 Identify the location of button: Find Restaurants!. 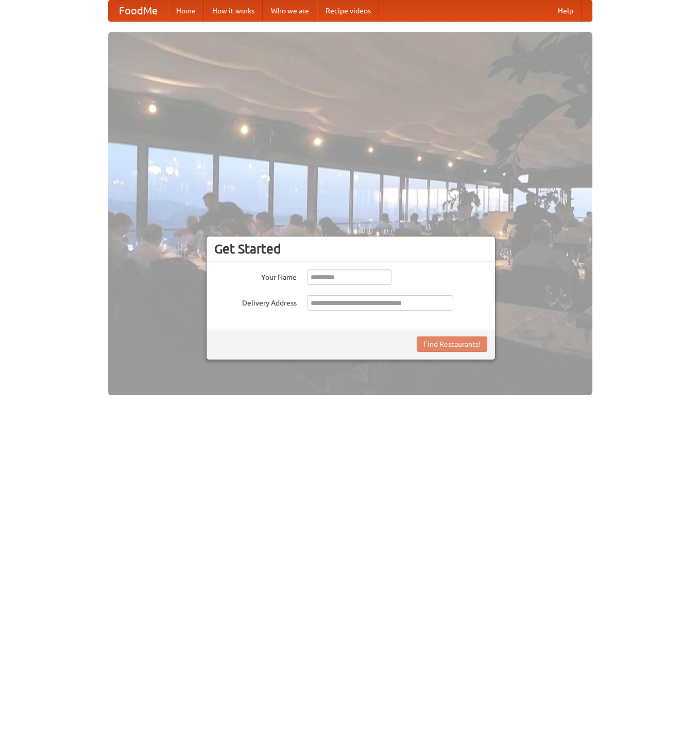
(451, 344).